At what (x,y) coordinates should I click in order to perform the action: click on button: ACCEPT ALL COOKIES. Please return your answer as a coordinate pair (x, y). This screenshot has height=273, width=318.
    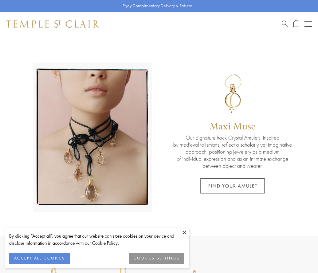
    Looking at the image, I should click on (39, 258).